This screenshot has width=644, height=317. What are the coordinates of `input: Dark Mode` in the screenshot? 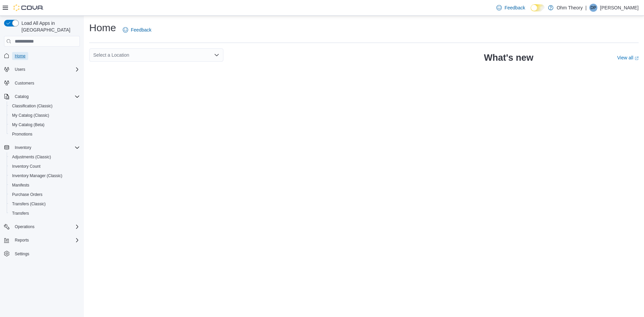 It's located at (538, 8).